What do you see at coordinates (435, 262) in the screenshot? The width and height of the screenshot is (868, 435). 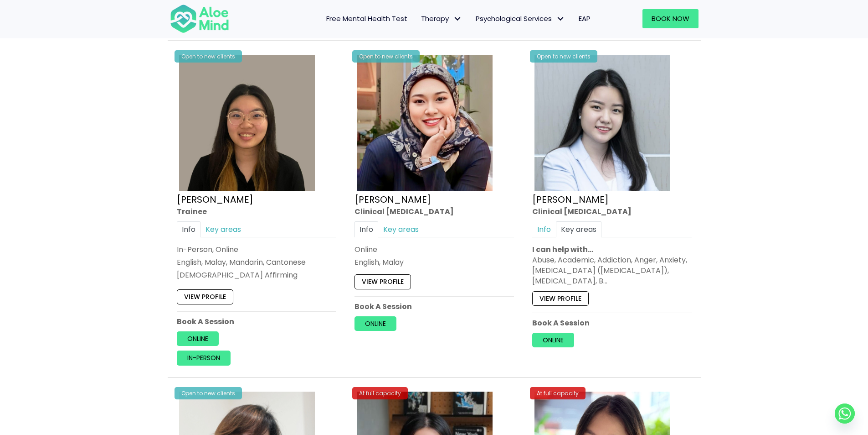 I see `p: English, Malay` at bounding box center [435, 262].